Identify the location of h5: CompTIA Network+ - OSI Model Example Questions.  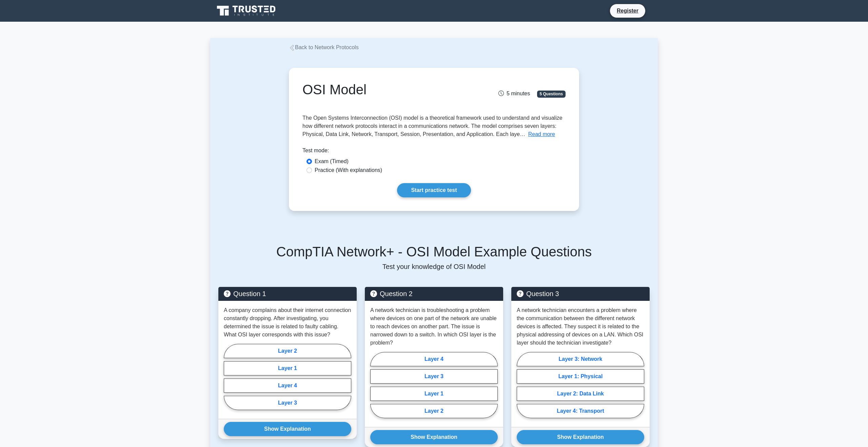
(434, 252).